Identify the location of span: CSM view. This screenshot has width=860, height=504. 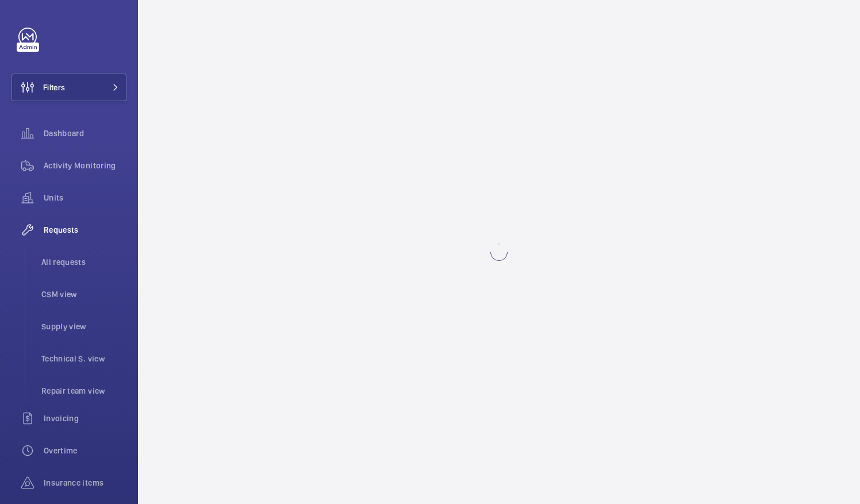
(84, 294).